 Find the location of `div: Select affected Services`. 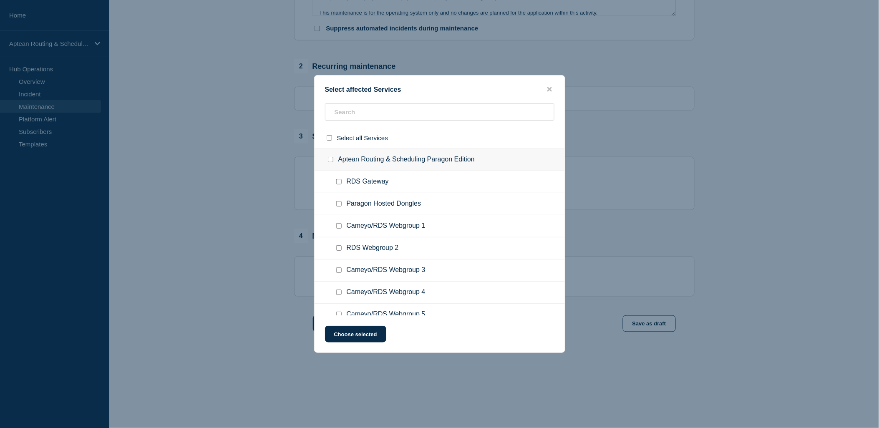

div: Select affected Services is located at coordinates (440, 89).